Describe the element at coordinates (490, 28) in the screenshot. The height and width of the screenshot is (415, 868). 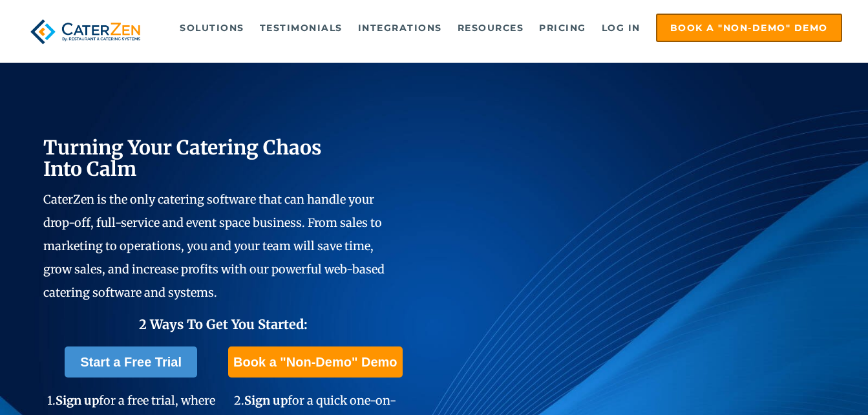
I see `a: Resources` at that location.